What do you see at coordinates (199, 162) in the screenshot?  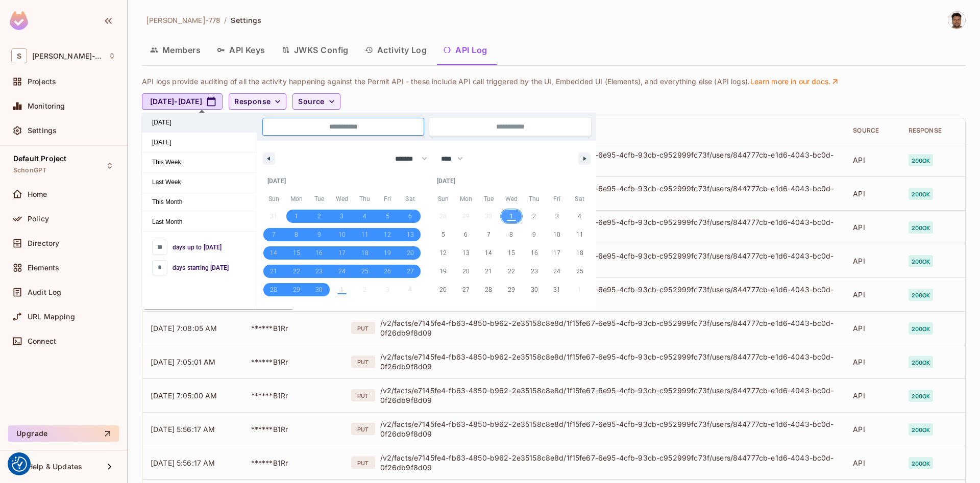 I see `span: This Week` at bounding box center [199, 162].